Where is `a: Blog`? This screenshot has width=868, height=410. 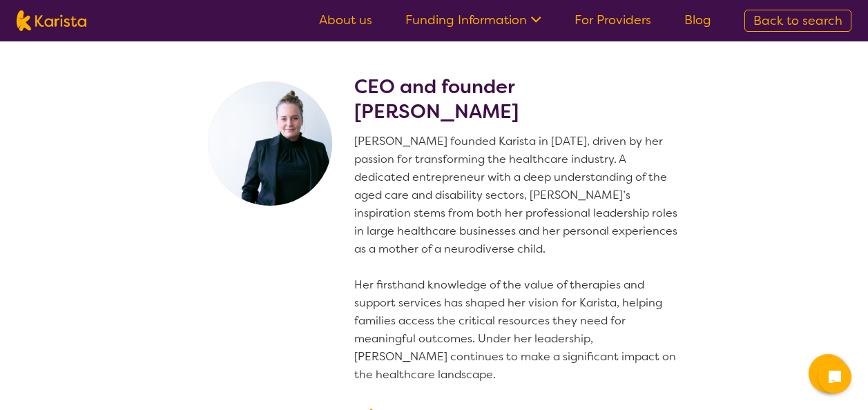 a: Blog is located at coordinates (697, 20).